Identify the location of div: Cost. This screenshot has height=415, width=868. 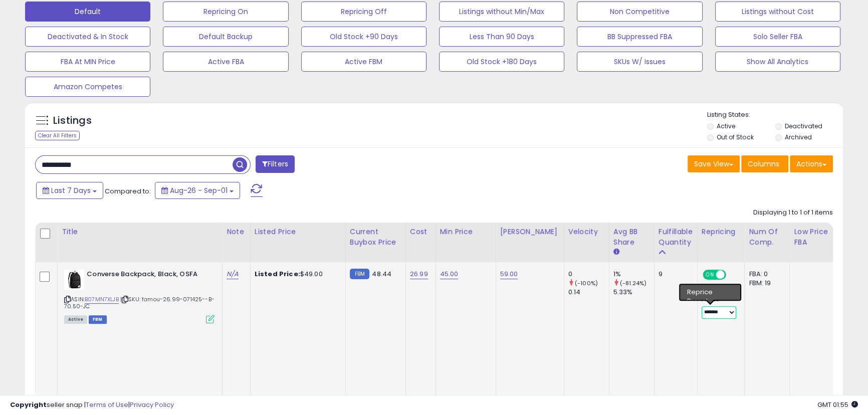
(420, 231).